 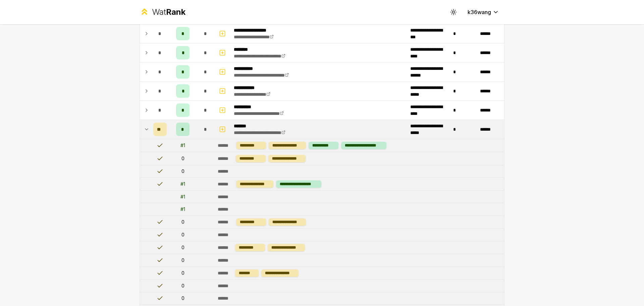 What do you see at coordinates (176, 12) in the screenshot?
I see `span: Rank` at bounding box center [176, 12].